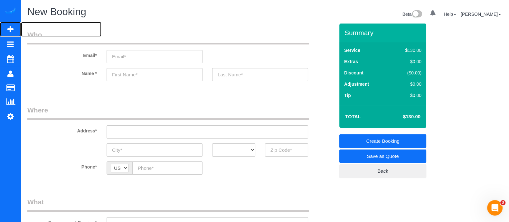 The width and height of the screenshot is (509, 222). I want to click on img: New interface, so click(417, 15).